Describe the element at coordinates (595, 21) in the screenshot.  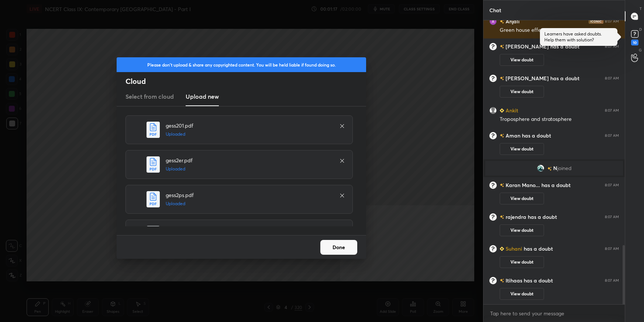
I see `img: iconic-dark.1390631f.png` at that location.